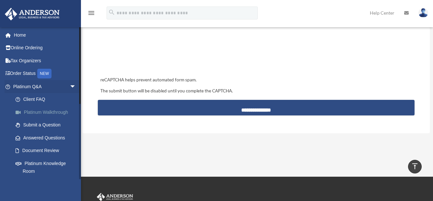 Image resolution: width=433 pixels, height=201 pixels. What do you see at coordinates (415, 166) in the screenshot?
I see `i: vertical_align_top` at bounding box center [415, 166].